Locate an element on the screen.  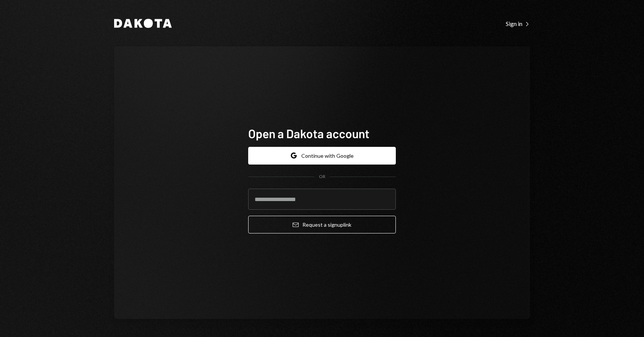
h1: Open a Dakota account is located at coordinates (322, 133).